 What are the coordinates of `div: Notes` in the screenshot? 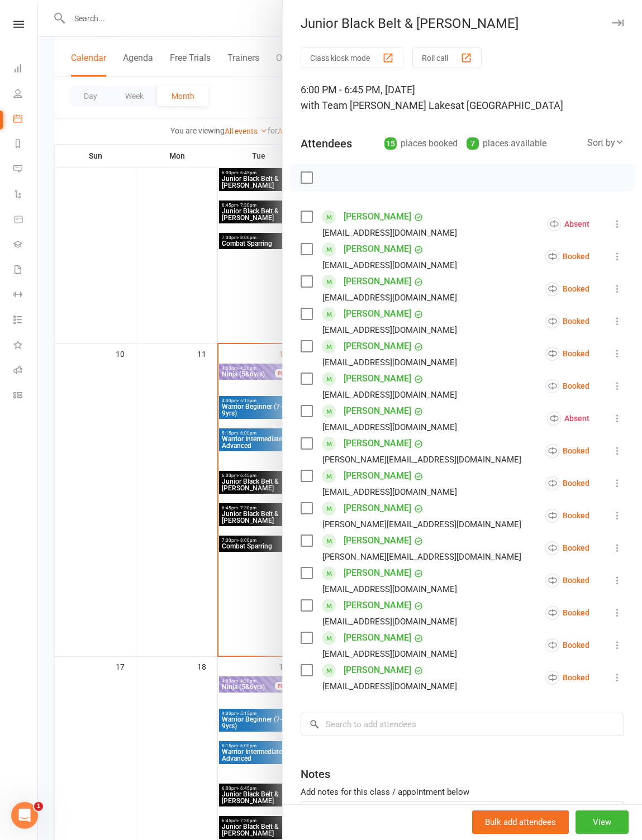 It's located at (315, 774).